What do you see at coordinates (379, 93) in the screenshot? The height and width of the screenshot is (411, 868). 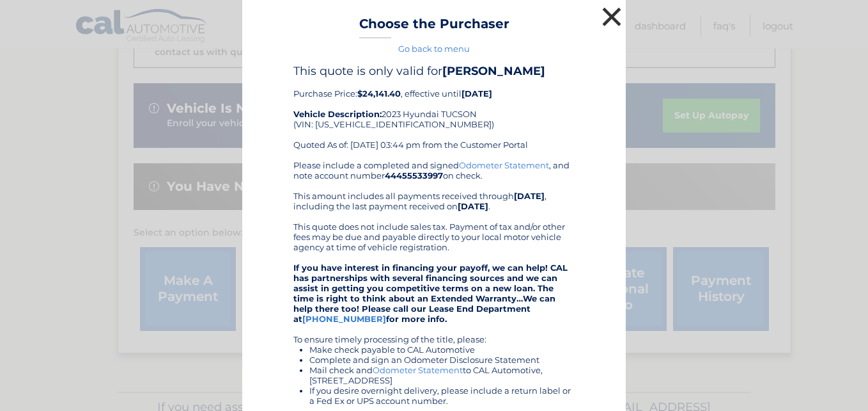 I see `b: $24,141.40` at bounding box center [379, 93].